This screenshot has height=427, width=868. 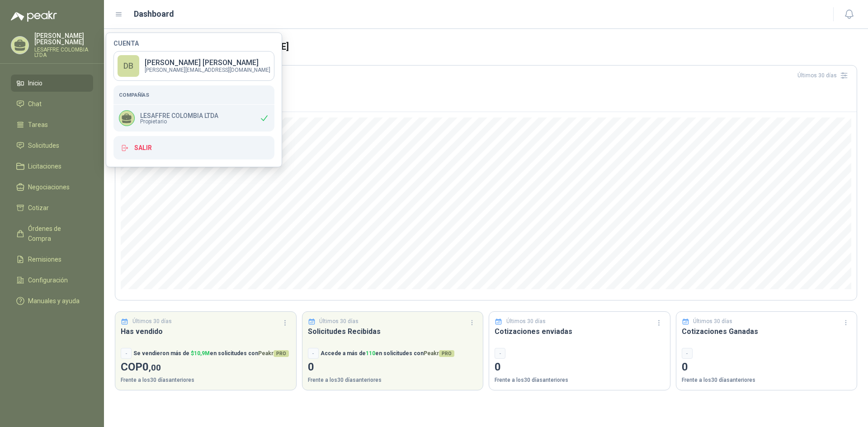 I want to click on span: Cotizar, so click(x=38, y=208).